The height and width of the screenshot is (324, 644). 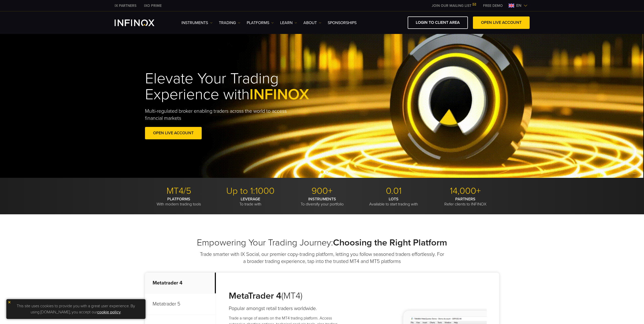 I want to click on span: Go to slide 1, so click(x=317, y=172).